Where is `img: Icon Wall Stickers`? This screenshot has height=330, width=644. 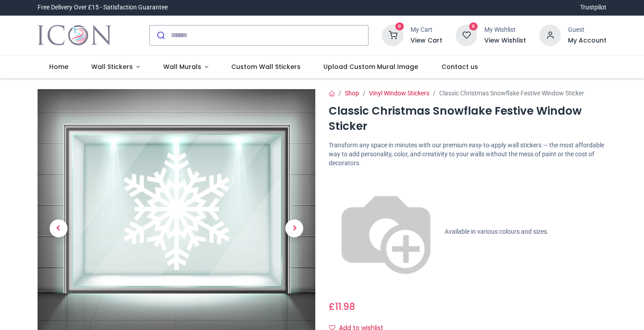
img: Icon Wall Stickers is located at coordinates (74, 35).